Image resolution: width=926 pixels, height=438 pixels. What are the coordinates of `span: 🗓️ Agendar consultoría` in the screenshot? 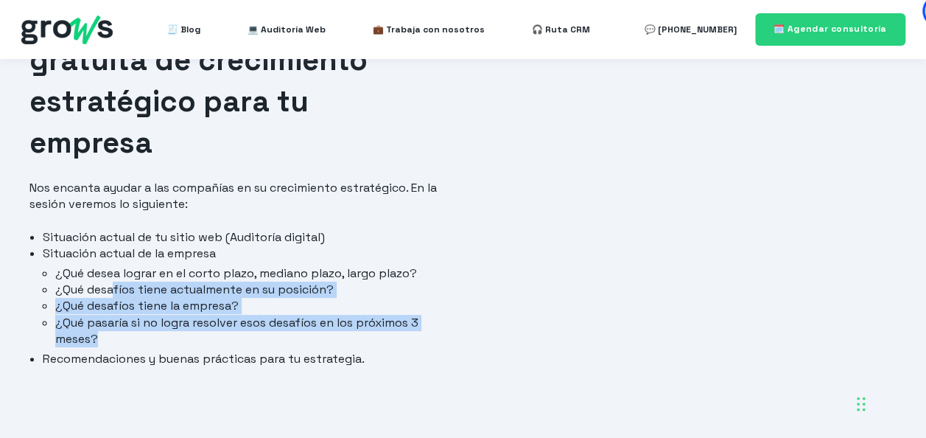 It's located at (830, 29).